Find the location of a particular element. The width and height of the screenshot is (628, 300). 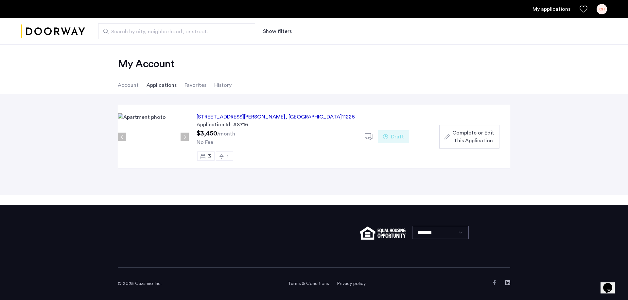

div: Application Id: #8716 is located at coordinates (276, 125).